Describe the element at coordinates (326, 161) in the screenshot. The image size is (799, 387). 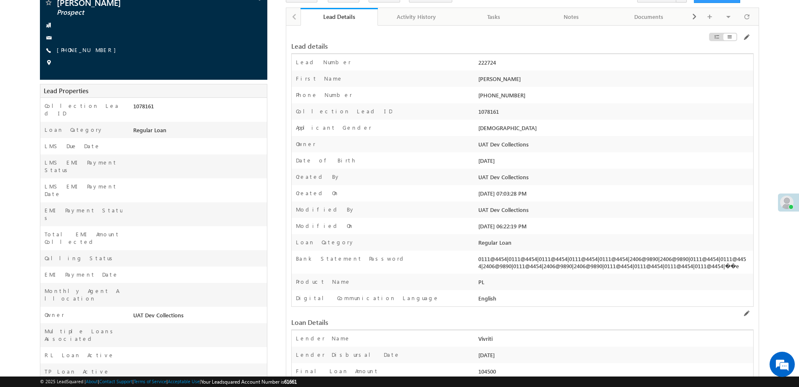
I see `label: Date of Birth` at that location.